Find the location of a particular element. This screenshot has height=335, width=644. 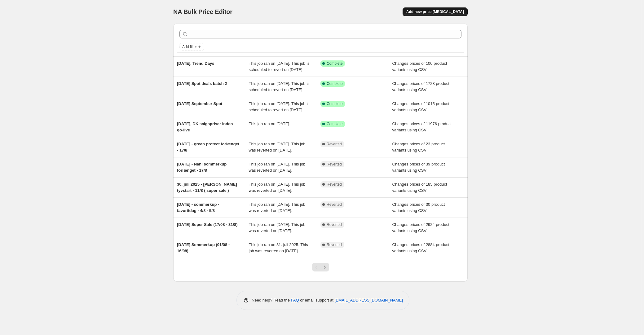

button: Add filter is located at coordinates (192, 47).